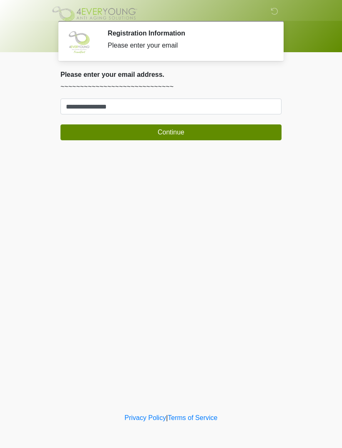 The width and height of the screenshot is (342, 448). I want to click on a: Terms of Service, so click(192, 417).